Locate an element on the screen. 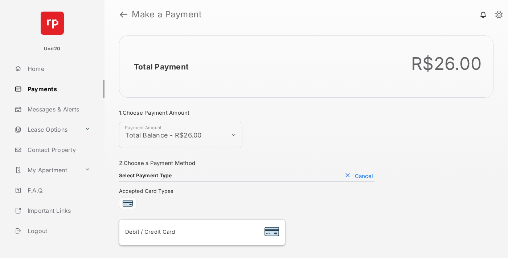 The width and height of the screenshot is (508, 258). a: Contact Property is located at coordinates (58, 150).